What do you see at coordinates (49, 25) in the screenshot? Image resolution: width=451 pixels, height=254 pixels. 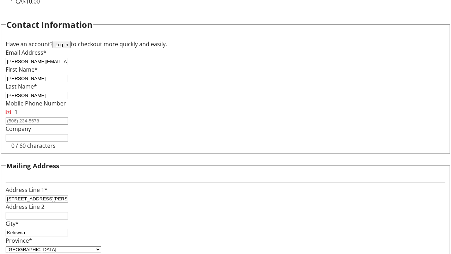 I see `h2: Contact Information` at bounding box center [49, 25].